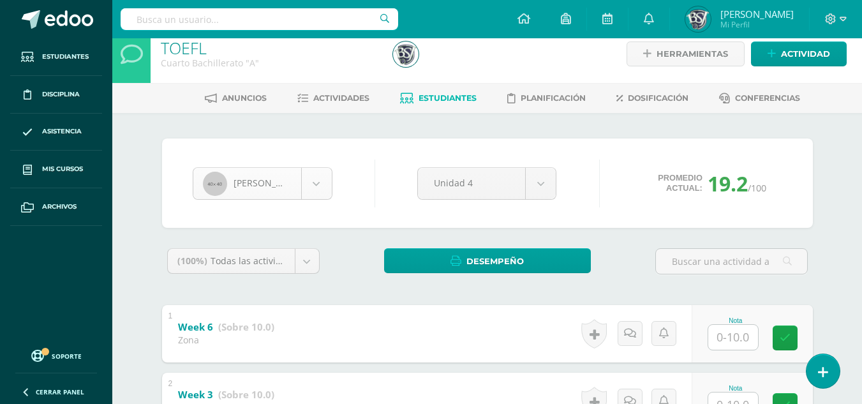  Describe the element at coordinates (235, 98) in the screenshot. I see `a: Anuncios` at that location.